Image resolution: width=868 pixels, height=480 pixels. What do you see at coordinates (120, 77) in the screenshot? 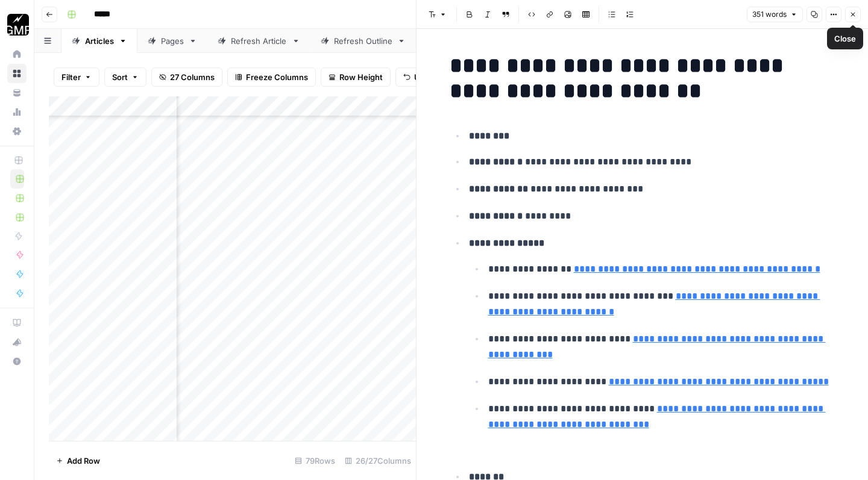
I see `span: Sort` at bounding box center [120, 77].